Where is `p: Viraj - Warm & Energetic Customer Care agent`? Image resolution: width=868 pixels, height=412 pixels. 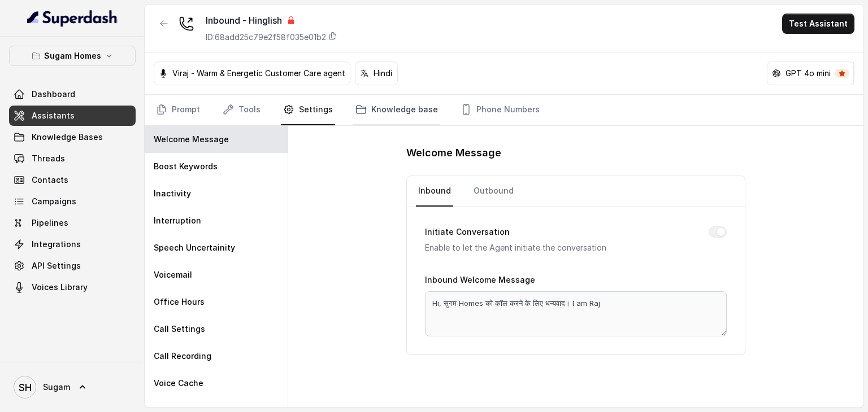
p: Viraj - Warm & Energetic Customer Care agent is located at coordinates (259, 73).